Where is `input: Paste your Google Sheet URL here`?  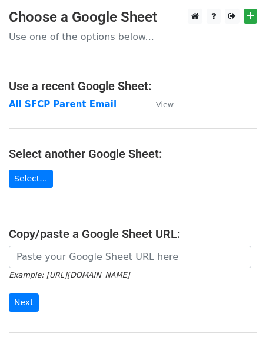 input: Paste your Google Sheet URL here is located at coordinates (130, 257).